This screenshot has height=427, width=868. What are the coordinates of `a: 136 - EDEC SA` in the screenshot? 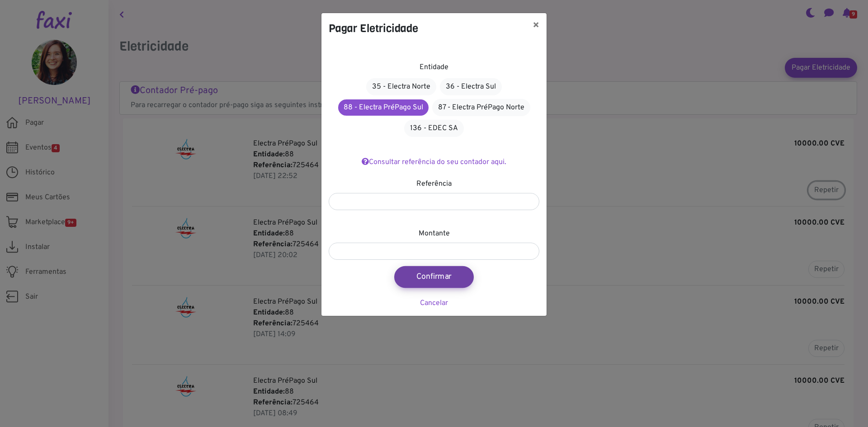 It's located at (434, 128).